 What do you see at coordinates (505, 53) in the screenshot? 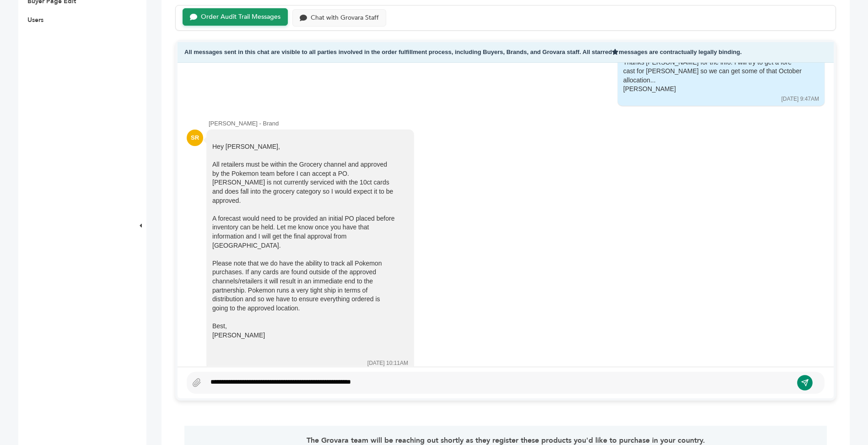
I see `div: All messages sent in this chat are visible to all parties involved in the order fulfillment proce...` at bounding box center [505, 53].